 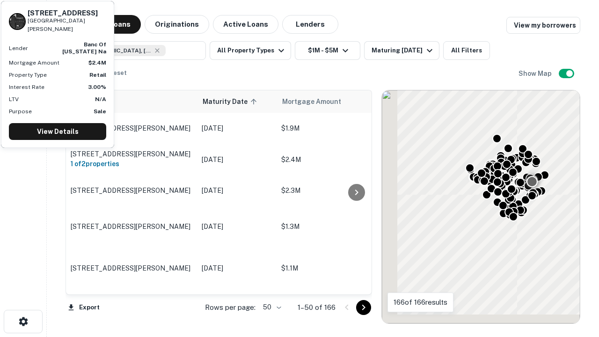 What do you see at coordinates (237, 102) in the screenshot?
I see `th: Maturity Date` at bounding box center [237, 102].